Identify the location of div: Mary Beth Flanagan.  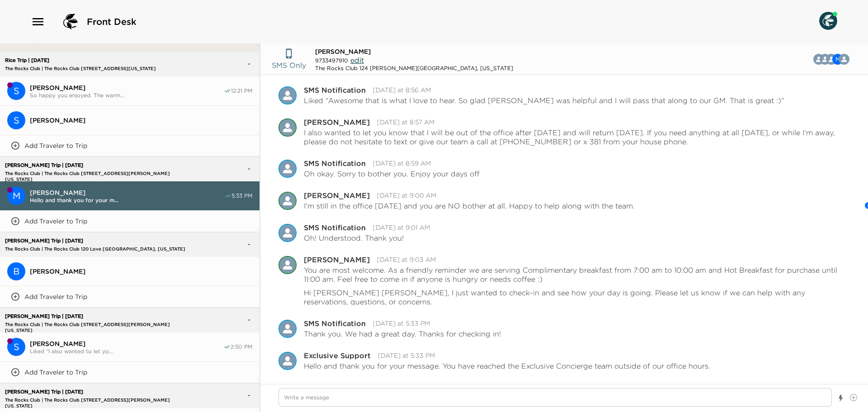
(16, 195).